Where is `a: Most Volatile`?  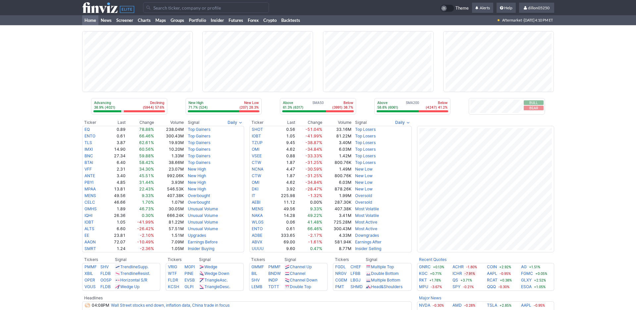 a: Most Volatile is located at coordinates (367, 209).